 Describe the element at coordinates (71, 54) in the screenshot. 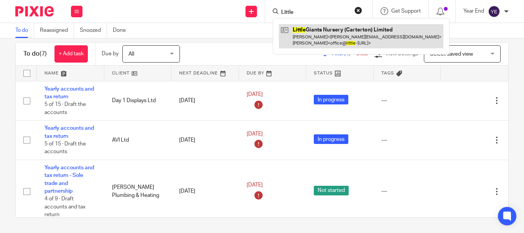

I see `a: + Add task` at that location.